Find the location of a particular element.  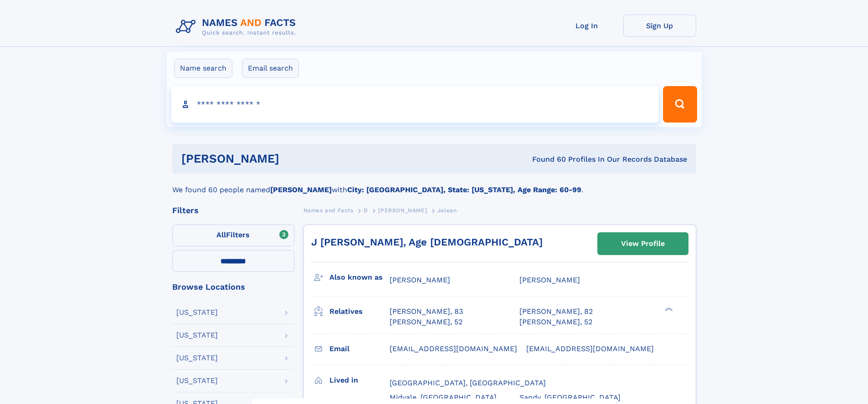

h3: Relatives is located at coordinates (360, 312).